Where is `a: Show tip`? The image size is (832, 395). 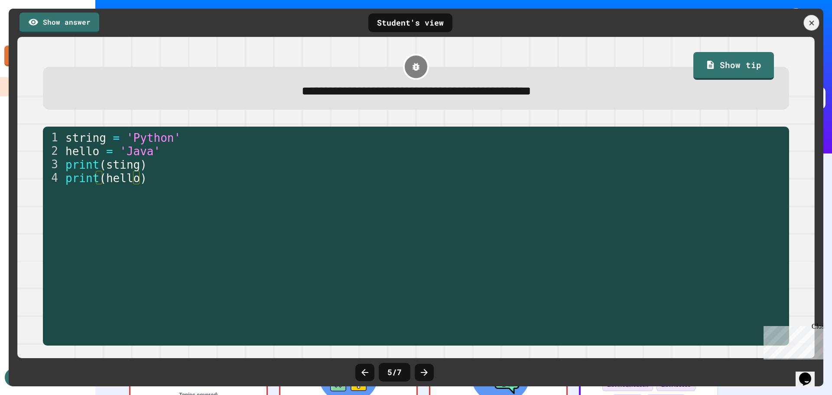 a: Show tip is located at coordinates (734, 66).